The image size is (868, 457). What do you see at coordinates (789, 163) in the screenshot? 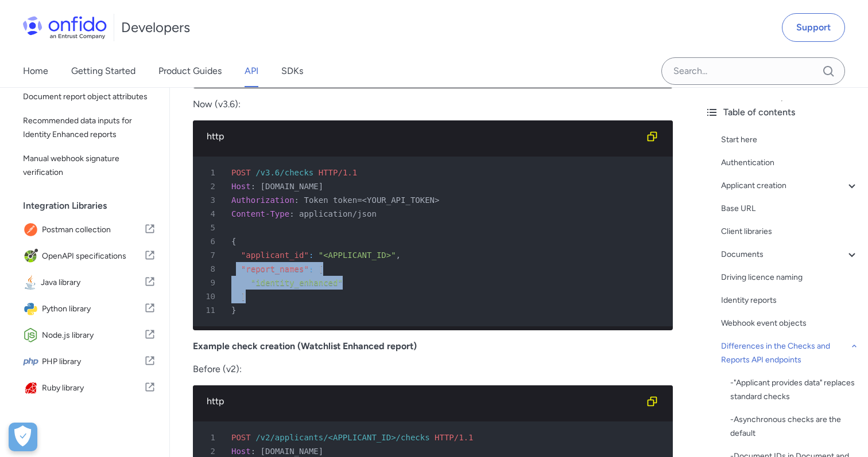
I see `div: Authentication` at bounding box center [789, 163].